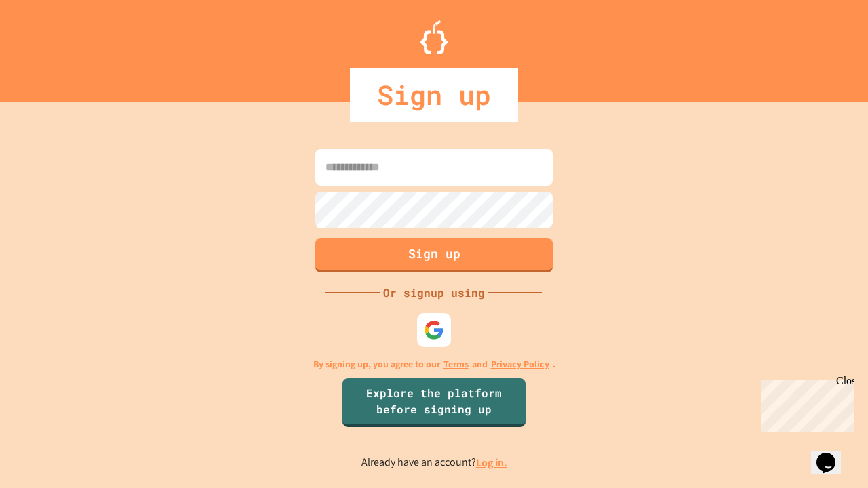 The height and width of the screenshot is (488, 868). I want to click on img: google-icon.svg, so click(434, 331).